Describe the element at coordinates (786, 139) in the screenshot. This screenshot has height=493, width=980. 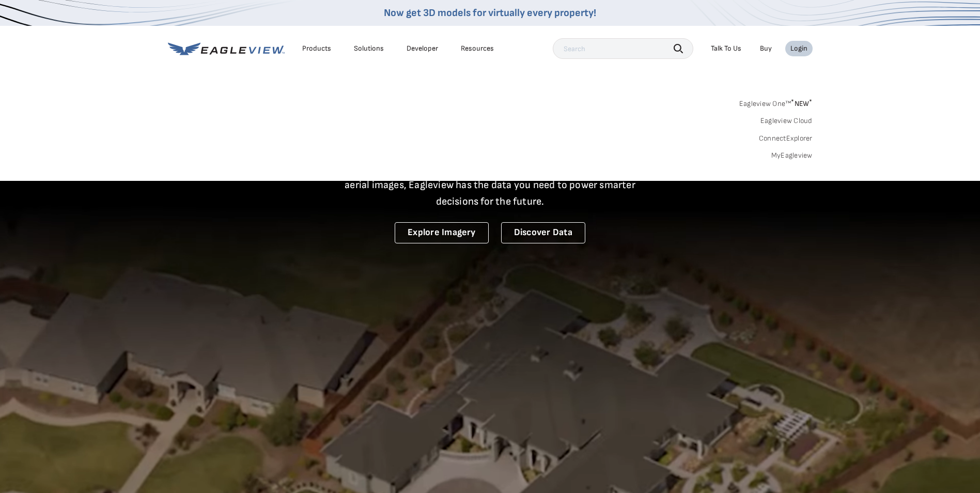
I see `a: ConnectExplorer` at that location.